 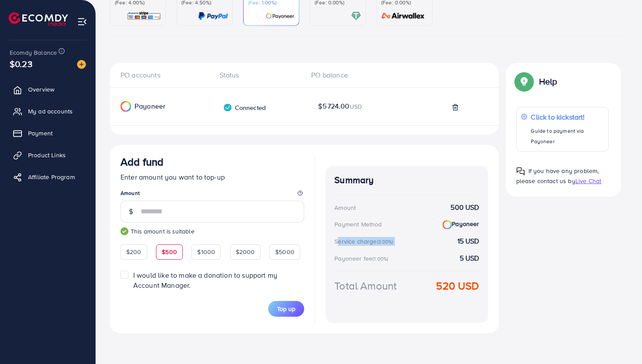 What do you see at coordinates (470, 258) in the screenshot?
I see `strong: 5 USD` at bounding box center [470, 258].